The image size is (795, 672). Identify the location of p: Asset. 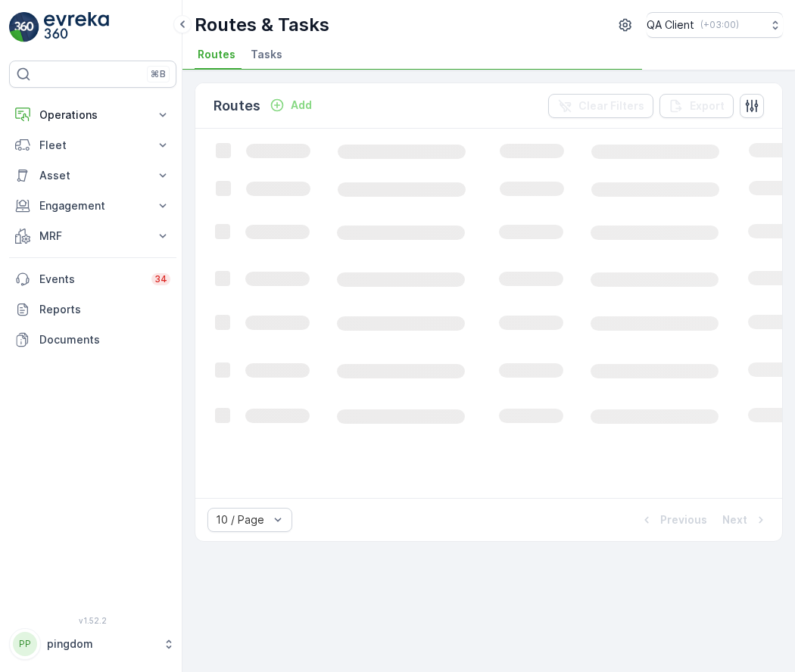
(93, 176).